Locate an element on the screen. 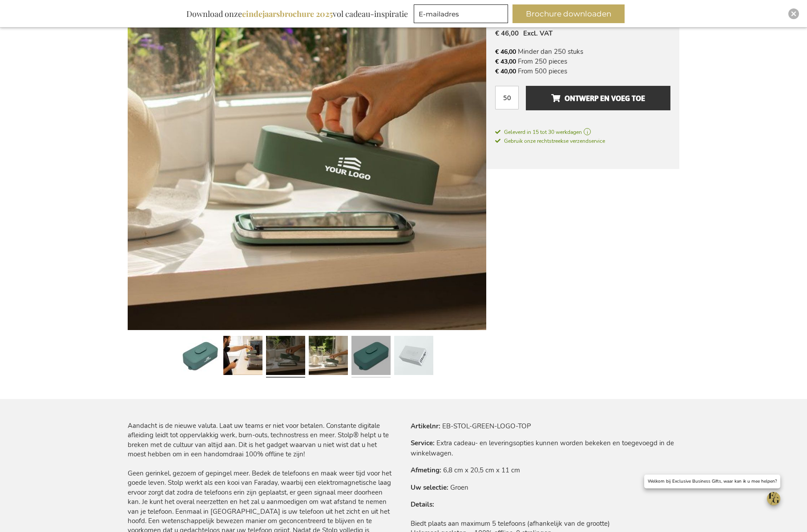  li: From 500 pieces is located at coordinates (583, 71).